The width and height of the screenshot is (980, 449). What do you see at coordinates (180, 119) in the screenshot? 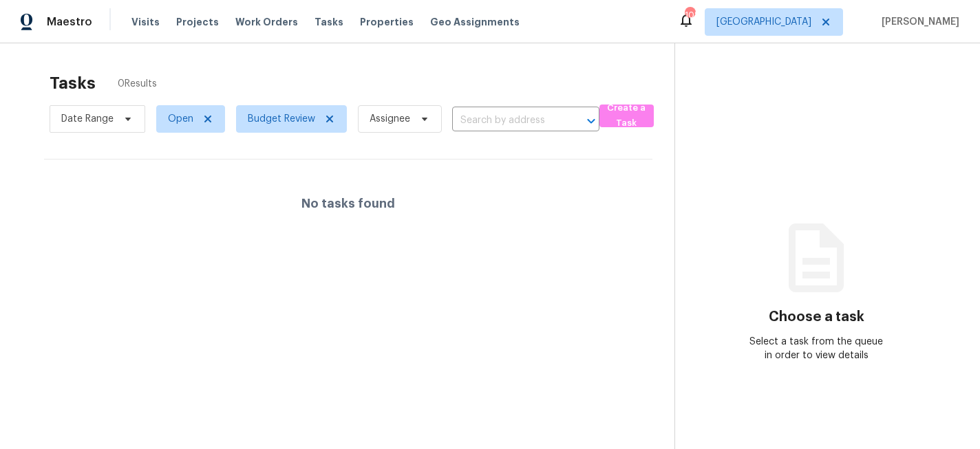
I see `span: Open` at bounding box center [180, 119].